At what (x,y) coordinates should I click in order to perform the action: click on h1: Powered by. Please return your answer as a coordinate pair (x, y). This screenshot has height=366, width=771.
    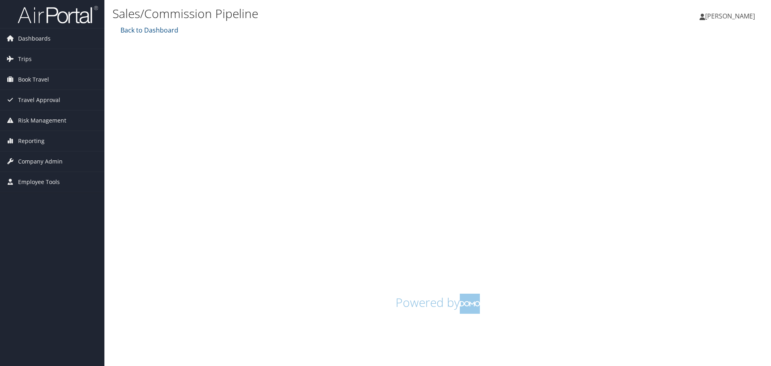
    Looking at the image, I should click on (438, 304).